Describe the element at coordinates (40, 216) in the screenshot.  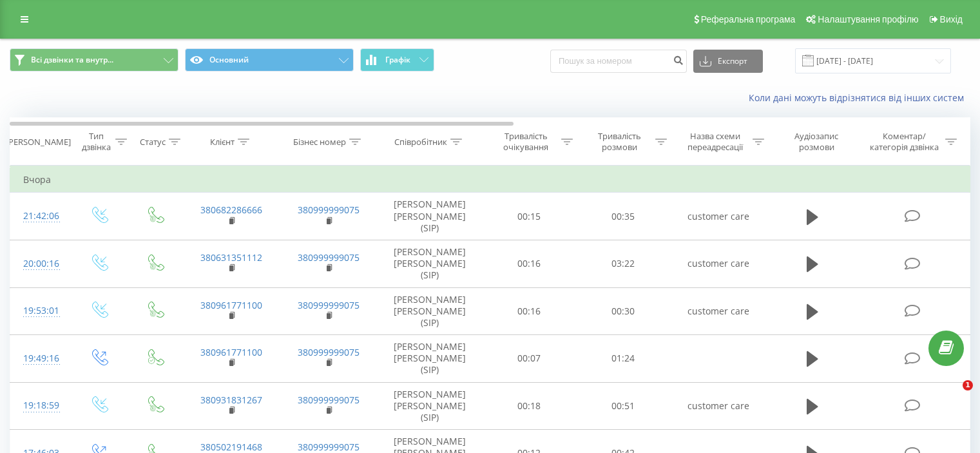
I see `div: 21:42:06` at that location.